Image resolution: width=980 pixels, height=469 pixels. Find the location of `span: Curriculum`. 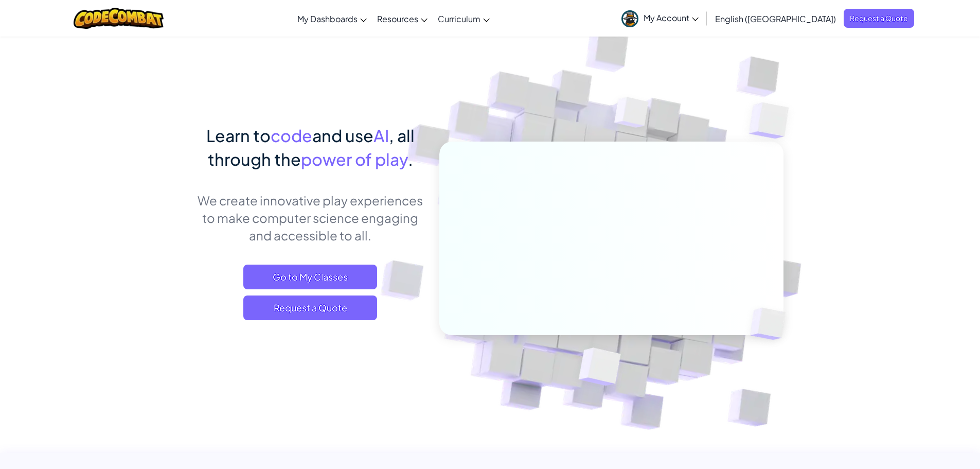

span: Curriculum is located at coordinates (459, 19).